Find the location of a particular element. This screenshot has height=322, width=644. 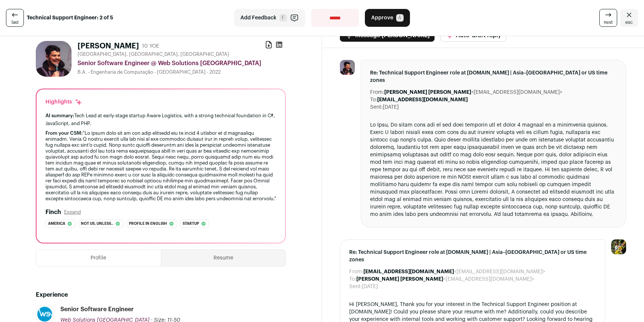

a: last is located at coordinates (15, 18).